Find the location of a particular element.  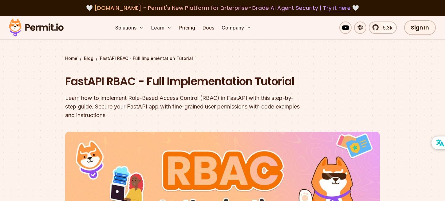

a: Try it here is located at coordinates (337, 8).